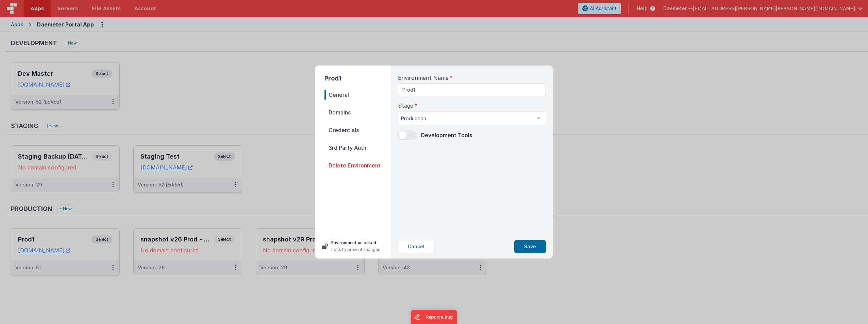 The width and height of the screenshot is (868, 324). What do you see at coordinates (416, 247) in the screenshot?
I see `button: Cancel` at bounding box center [416, 247].